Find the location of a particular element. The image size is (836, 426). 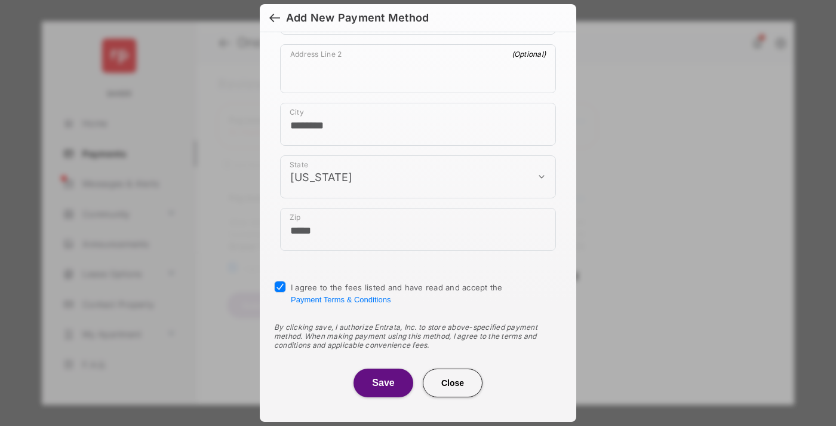

div: Add New Payment Method is located at coordinates (357, 18).